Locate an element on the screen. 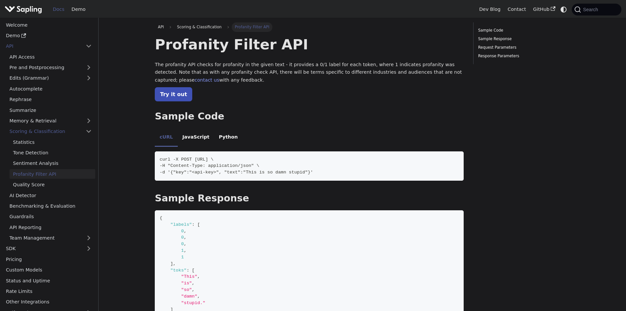  a: GitHub is located at coordinates (544, 9).